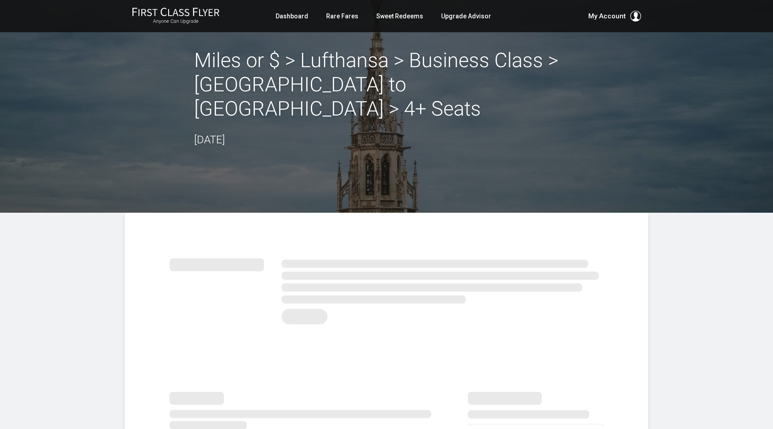 This screenshot has width=773, height=429. Describe the element at coordinates (176, 12) in the screenshot. I see `img: First Class Flyer` at that location.